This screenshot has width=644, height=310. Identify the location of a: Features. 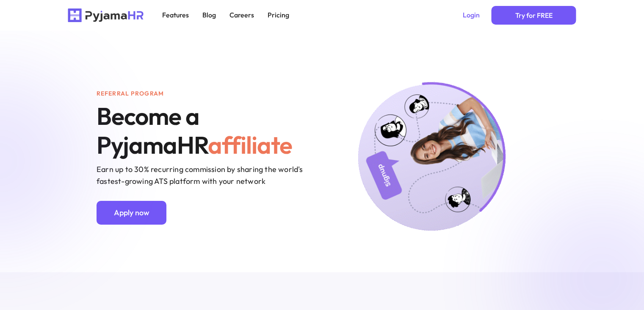
(175, 15).